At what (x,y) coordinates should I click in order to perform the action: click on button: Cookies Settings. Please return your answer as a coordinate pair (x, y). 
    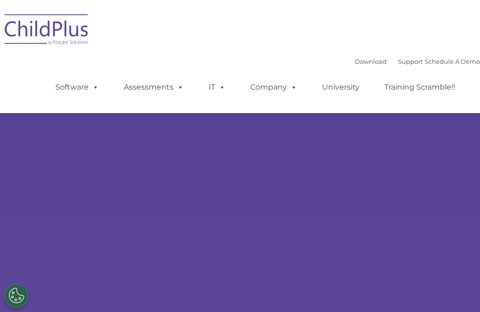
    Looking at the image, I should click on (16, 295).